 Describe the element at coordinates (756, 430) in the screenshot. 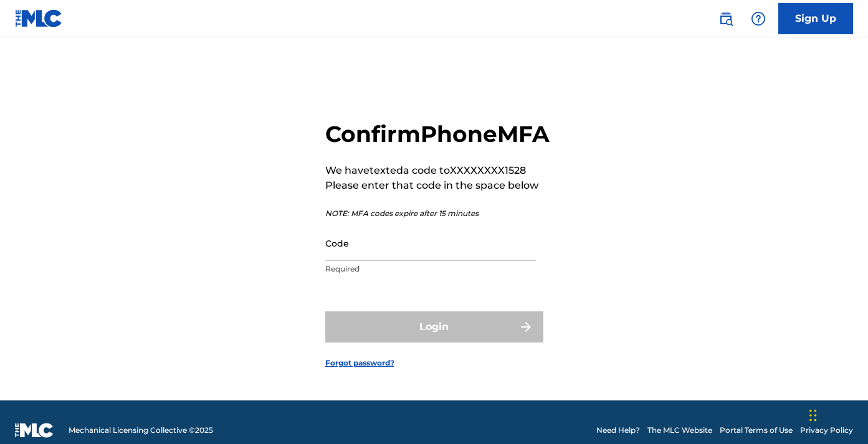

I see `a: Portal Terms of Use` at that location.